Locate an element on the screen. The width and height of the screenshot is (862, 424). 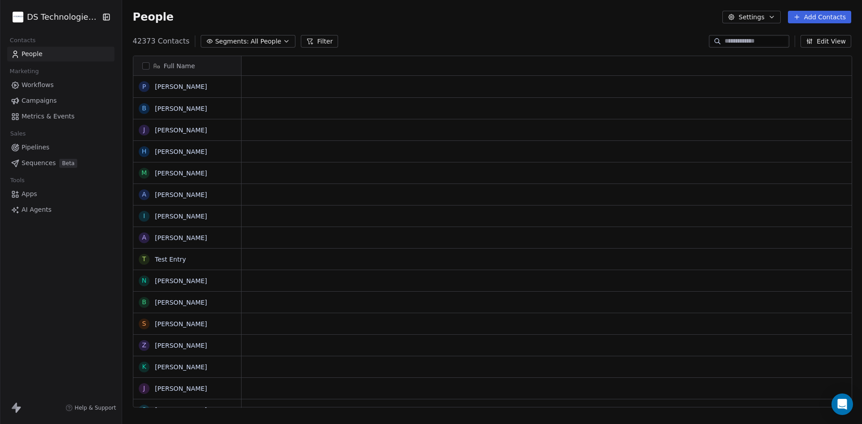
span: Tools is located at coordinates (17, 181).